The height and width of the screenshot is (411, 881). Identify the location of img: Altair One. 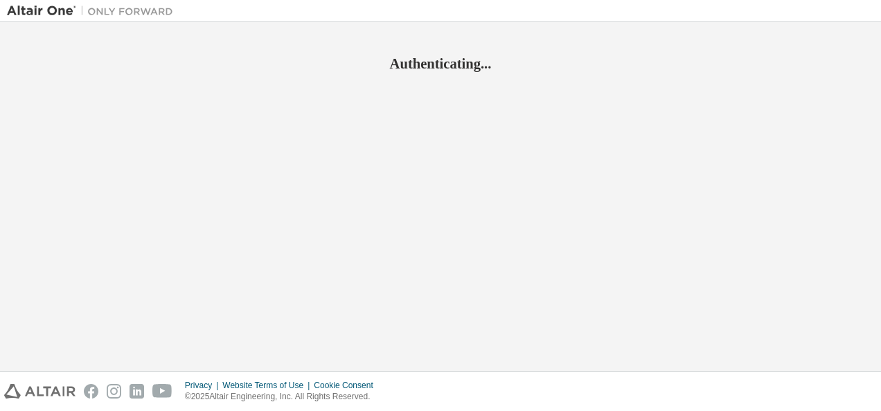
(93, 11).